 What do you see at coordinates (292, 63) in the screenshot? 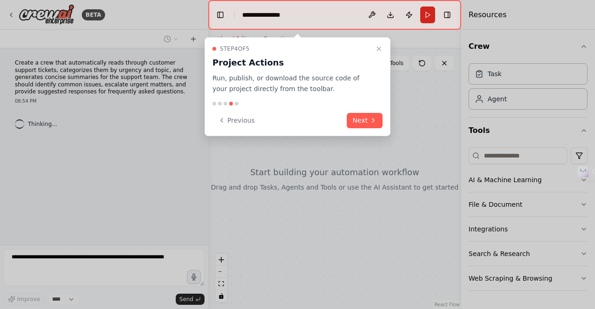
I see `h3: Project Actions` at bounding box center [292, 63].